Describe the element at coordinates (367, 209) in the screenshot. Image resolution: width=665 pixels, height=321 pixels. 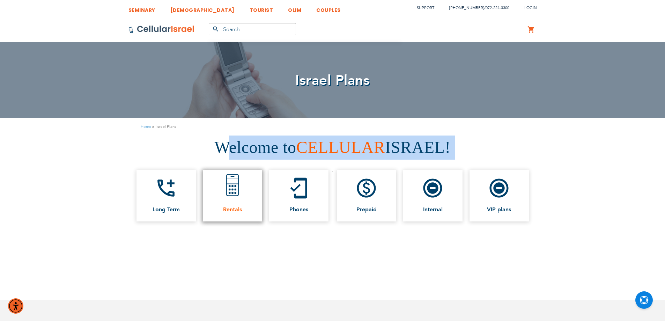
I see `span: Prepaid` at that location.